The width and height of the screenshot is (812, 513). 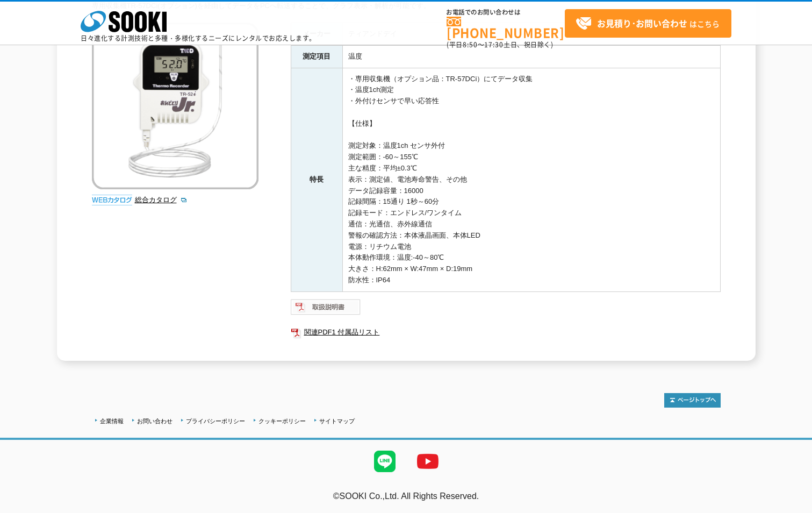 What do you see at coordinates (506, 332) in the screenshot?
I see `a: 関連PDF1 付属品リスト` at bounding box center [506, 332].